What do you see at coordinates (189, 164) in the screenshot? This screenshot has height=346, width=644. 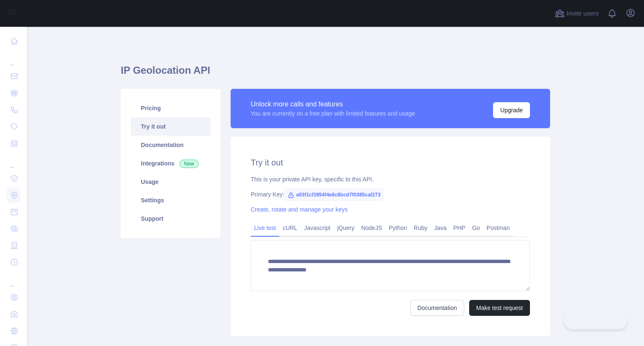 I see `span: New` at bounding box center [189, 164].